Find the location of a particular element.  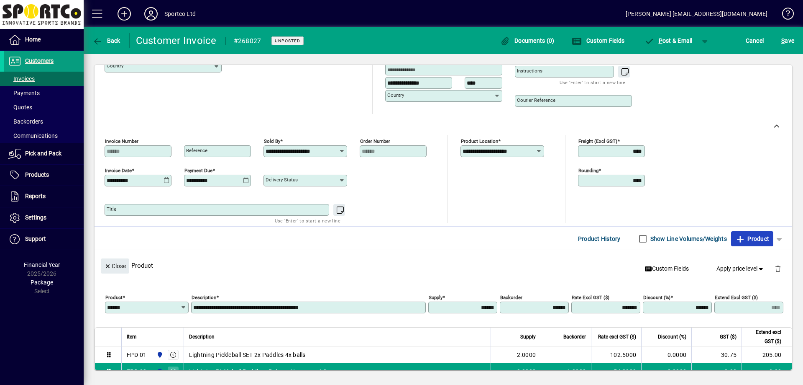

div: Sportco Ltd is located at coordinates (180, 14).